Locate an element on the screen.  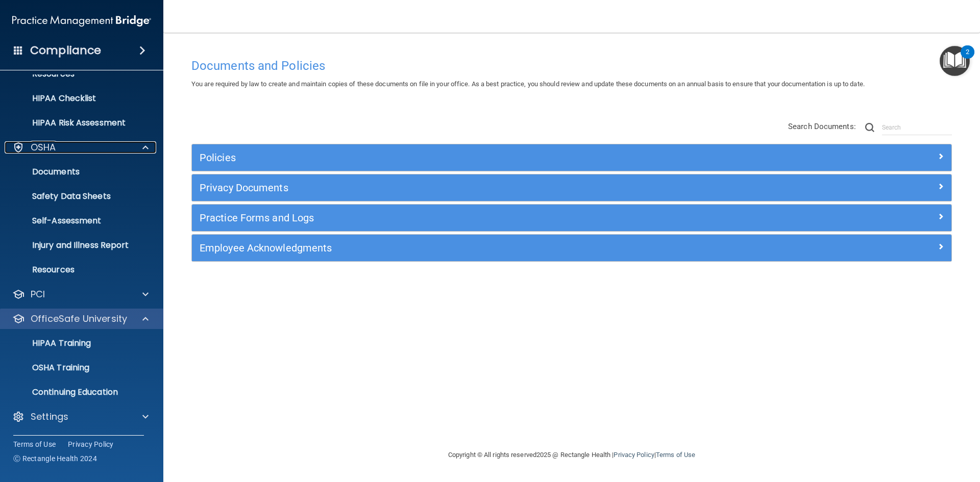
span: Search Documents: is located at coordinates (822, 127).